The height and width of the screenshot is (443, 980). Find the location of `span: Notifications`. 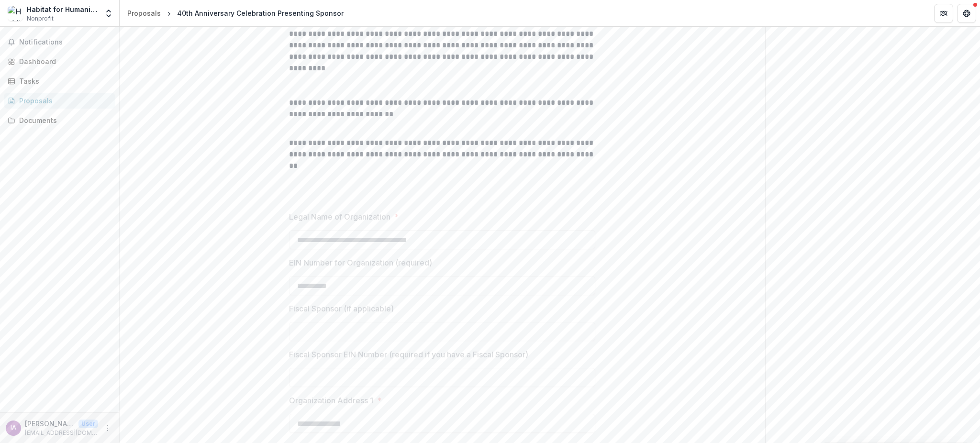

span: Notifications is located at coordinates (65, 42).